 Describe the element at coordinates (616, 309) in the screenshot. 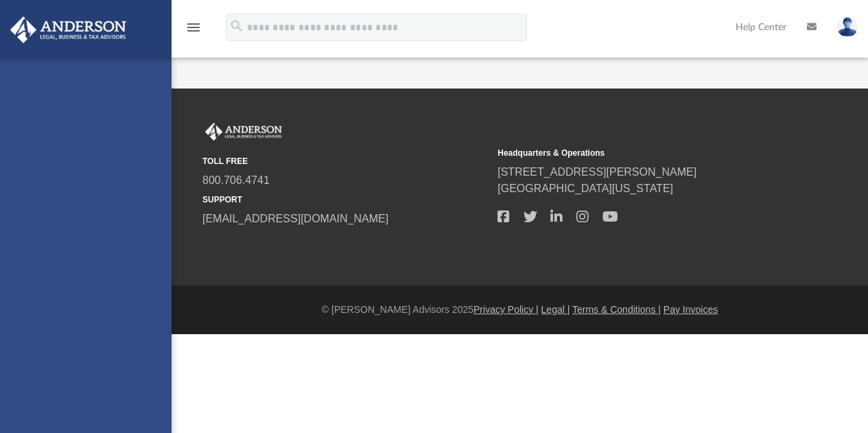

I see `a: Terms & Conditions |` at that location.